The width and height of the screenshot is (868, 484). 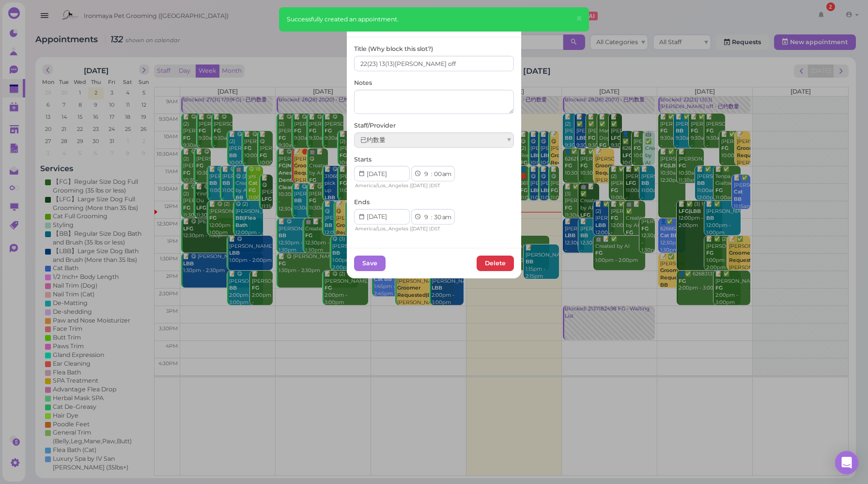 What do you see at coordinates (373, 140) in the screenshot?
I see `span: 已约数量` at bounding box center [373, 140].